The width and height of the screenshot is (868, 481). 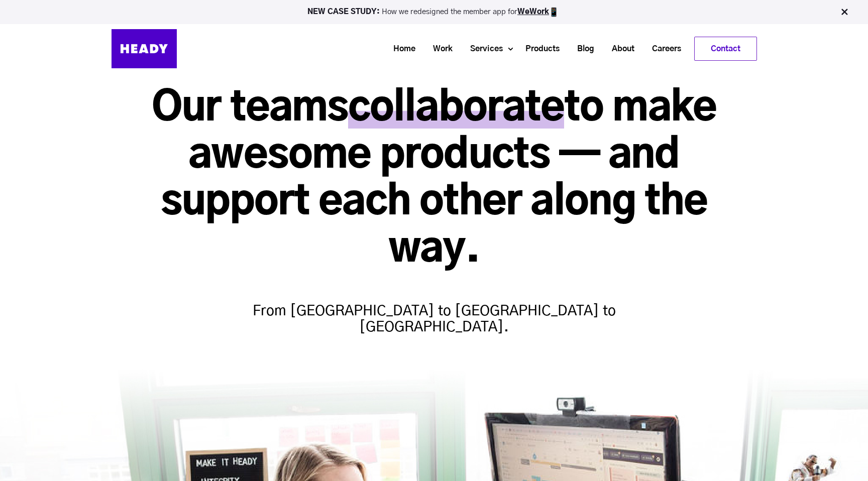 I want to click on span: collaborate, so click(x=456, y=108).